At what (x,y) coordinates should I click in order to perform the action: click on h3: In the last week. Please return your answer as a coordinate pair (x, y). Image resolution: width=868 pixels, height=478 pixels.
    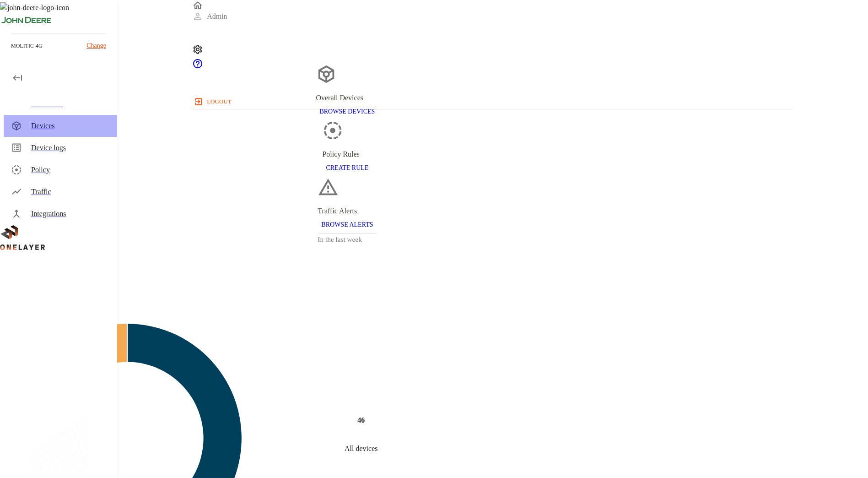
    Looking at the image, I should click on (347, 240).